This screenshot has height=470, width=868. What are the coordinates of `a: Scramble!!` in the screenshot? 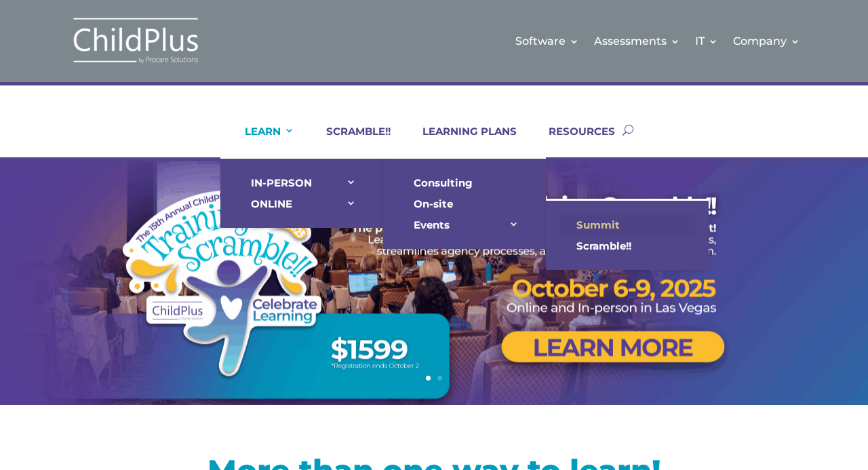 It's located at (628, 245).